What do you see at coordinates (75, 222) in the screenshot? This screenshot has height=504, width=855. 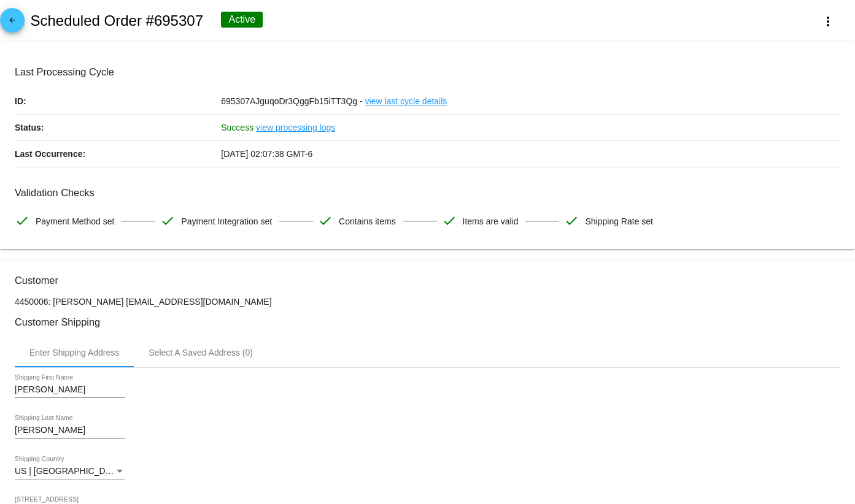 I see `span: Payment Method set` at bounding box center [75, 222].